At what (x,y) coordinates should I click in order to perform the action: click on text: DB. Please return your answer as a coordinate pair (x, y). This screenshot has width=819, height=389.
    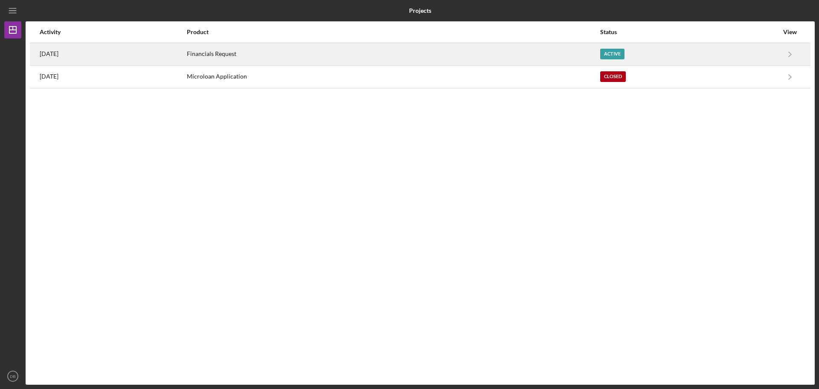
    Looking at the image, I should click on (12, 376).